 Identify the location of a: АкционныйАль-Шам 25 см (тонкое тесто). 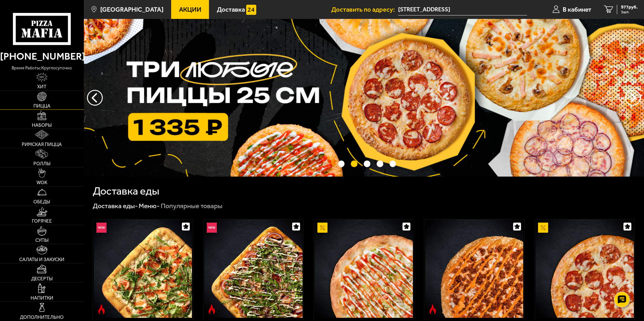
(364, 268).